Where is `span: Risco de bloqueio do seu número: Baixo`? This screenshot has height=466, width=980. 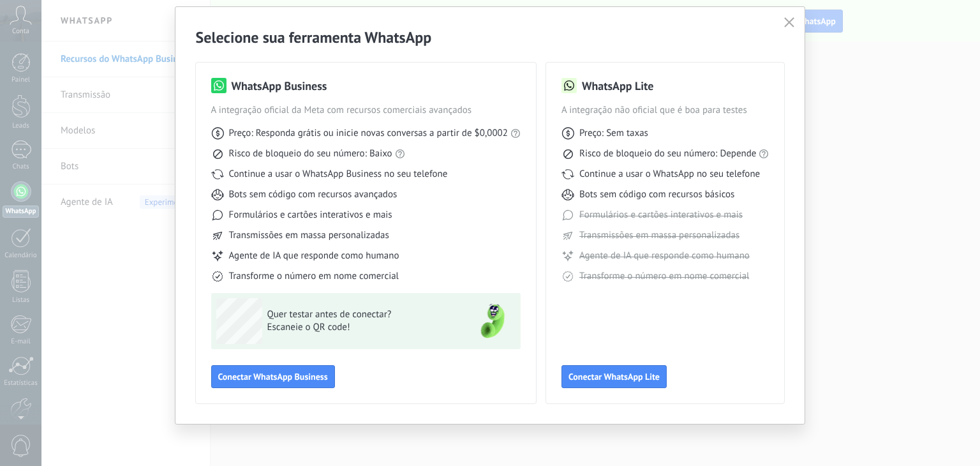 span: Risco de bloqueio do seu número: Baixo is located at coordinates (311, 154).